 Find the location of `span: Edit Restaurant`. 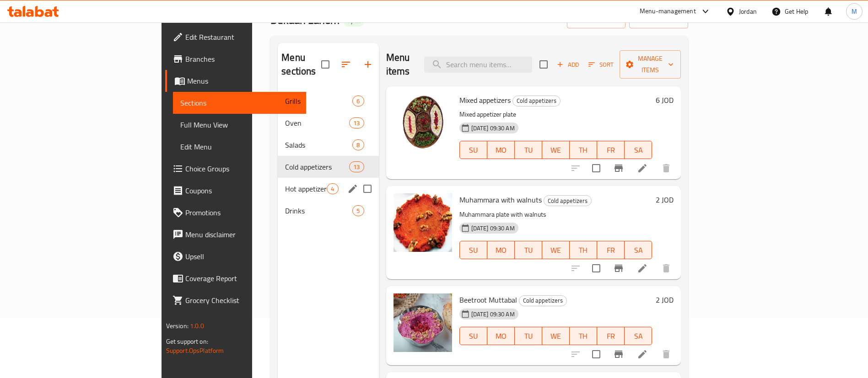

span: Edit Restaurant is located at coordinates (242, 37).